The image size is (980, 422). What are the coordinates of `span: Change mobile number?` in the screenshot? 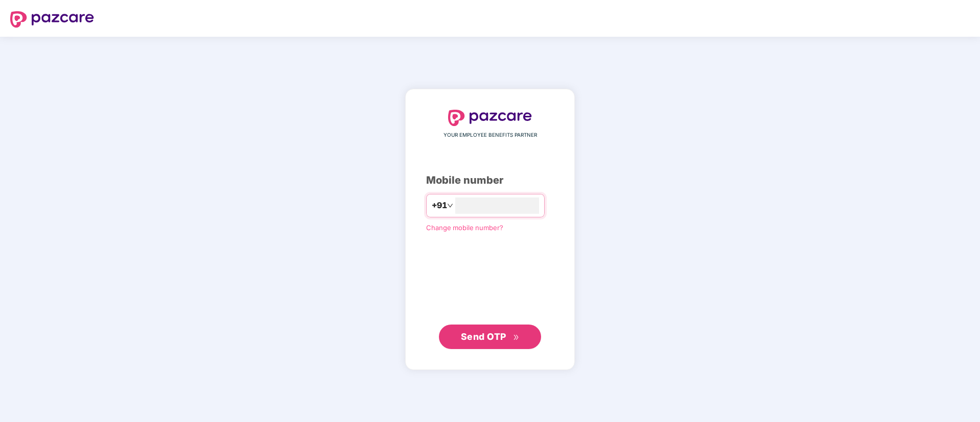 It's located at (464, 228).